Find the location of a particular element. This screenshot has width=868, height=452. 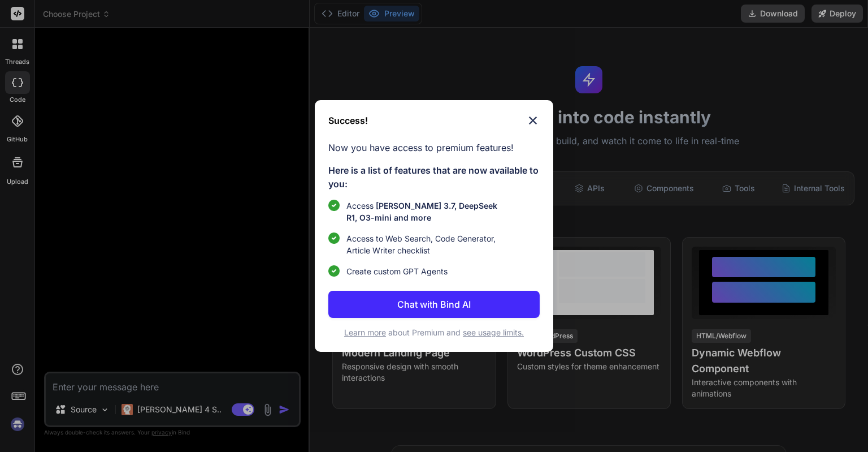

span: see usage limits. is located at coordinates (494, 332).